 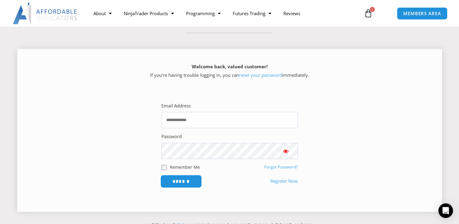 I want to click on a: reset your password, so click(x=260, y=75).